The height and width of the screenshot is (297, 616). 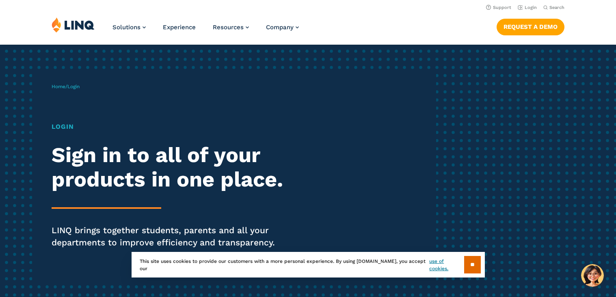 I want to click on span: Resources, so click(x=228, y=27).